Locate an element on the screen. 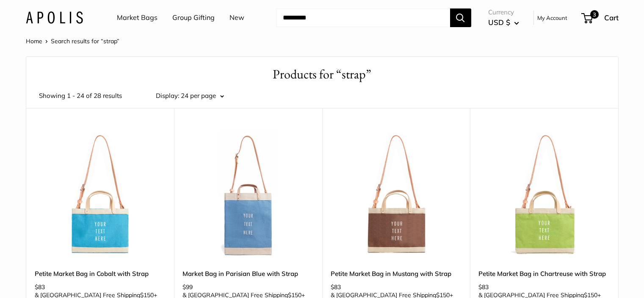  input: Search... is located at coordinates (363, 18).